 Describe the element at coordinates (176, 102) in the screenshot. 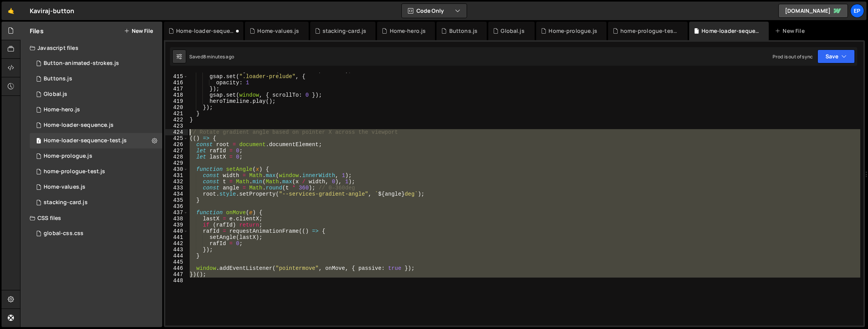

I see `div: 419` at that location.